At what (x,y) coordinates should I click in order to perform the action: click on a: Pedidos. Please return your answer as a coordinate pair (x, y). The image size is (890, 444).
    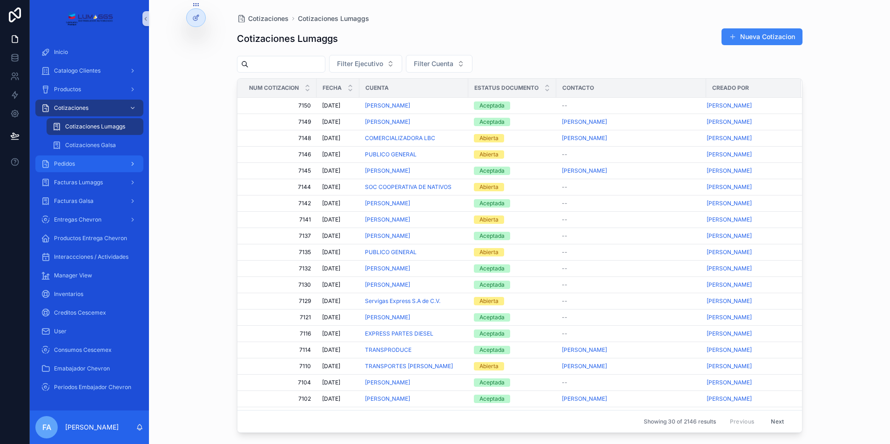
    Looking at the image, I should click on (89, 164).